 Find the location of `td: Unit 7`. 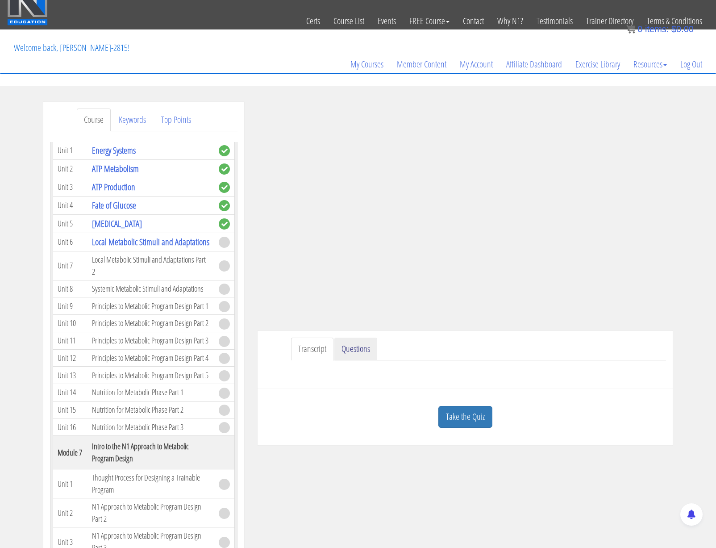

td: Unit 7 is located at coordinates (71, 265).